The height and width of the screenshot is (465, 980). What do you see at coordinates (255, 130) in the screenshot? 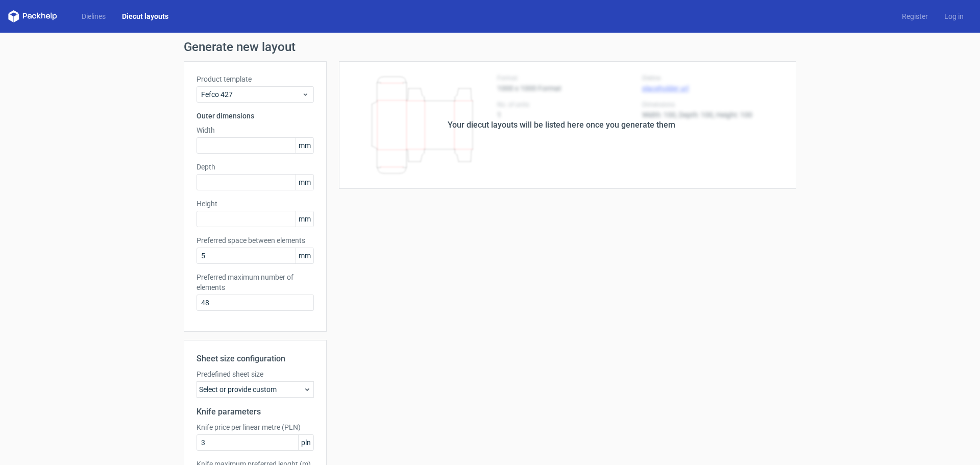
I see `label: Width` at bounding box center [255, 130].